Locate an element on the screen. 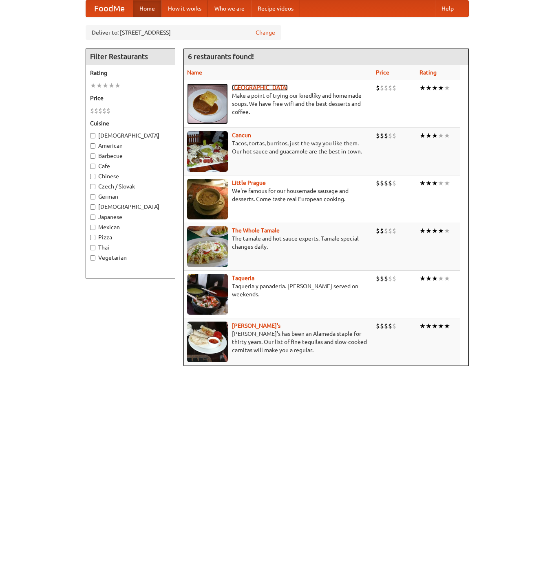 This screenshot has width=554, height=576. a: FoodMe is located at coordinates (109, 9).